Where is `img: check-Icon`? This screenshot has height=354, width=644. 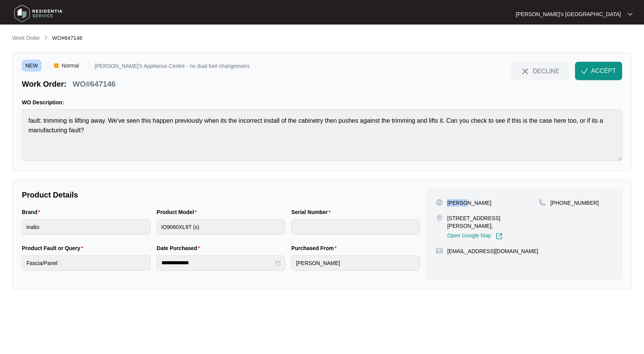 img: check-Icon is located at coordinates (585, 71).